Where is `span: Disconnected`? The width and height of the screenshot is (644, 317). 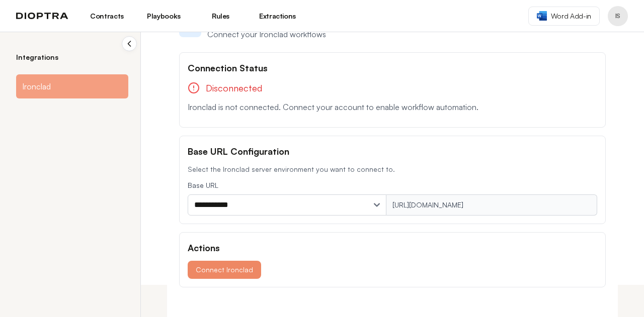
span: Disconnected is located at coordinates (234, 88).